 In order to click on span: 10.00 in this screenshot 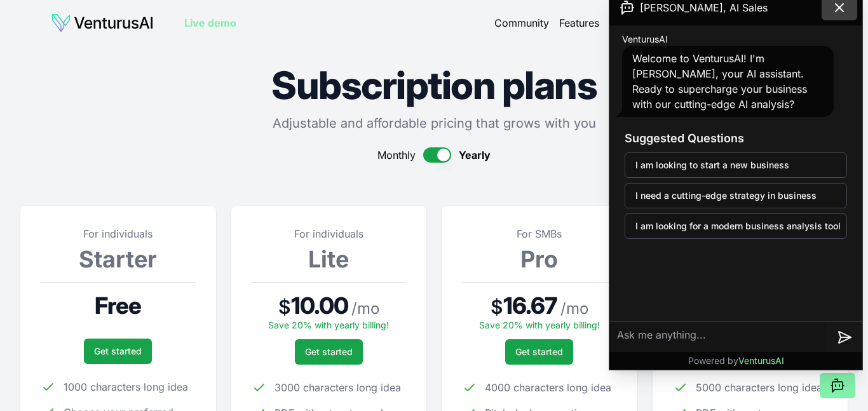, I will do `click(320, 305)`.